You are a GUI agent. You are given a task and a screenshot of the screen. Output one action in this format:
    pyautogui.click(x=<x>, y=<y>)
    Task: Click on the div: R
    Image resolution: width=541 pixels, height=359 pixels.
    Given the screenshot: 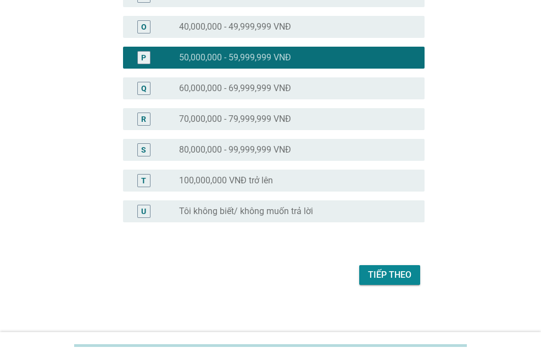 What is the action you would take?
    pyautogui.click(x=143, y=119)
    